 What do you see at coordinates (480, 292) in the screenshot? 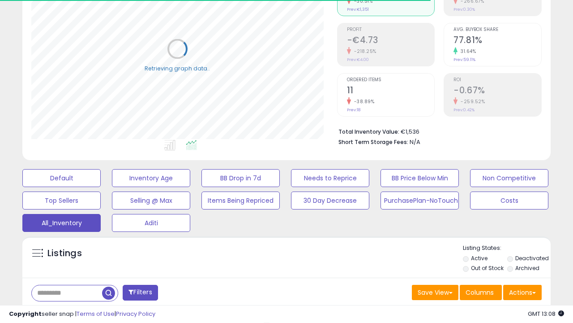
I see `span: Columns` at bounding box center [480, 292].